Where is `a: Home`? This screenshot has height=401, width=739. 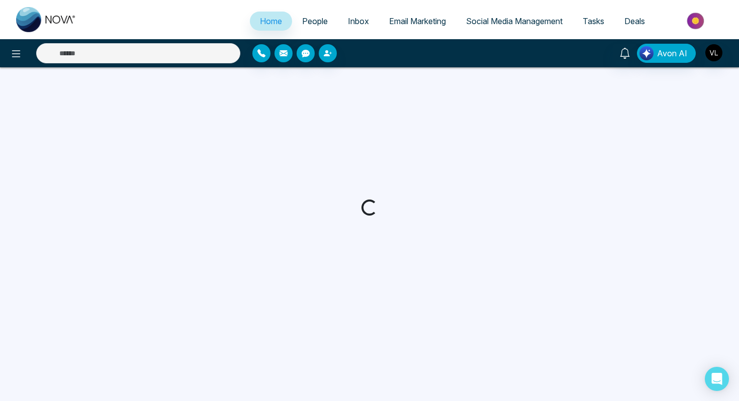
a: Home is located at coordinates (271, 21).